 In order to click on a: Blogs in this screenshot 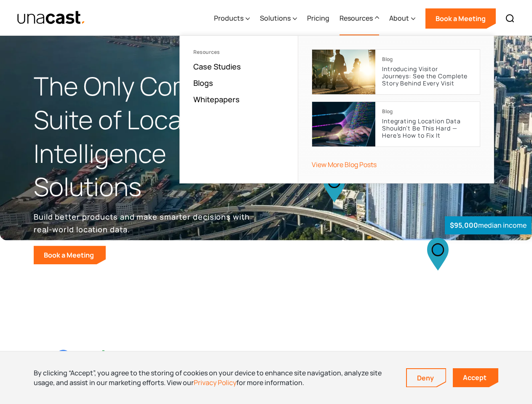, I will do `click(203, 83)`.